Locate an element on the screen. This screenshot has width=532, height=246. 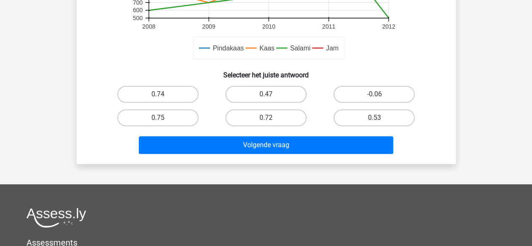
label: 0.53 is located at coordinates (374, 118).